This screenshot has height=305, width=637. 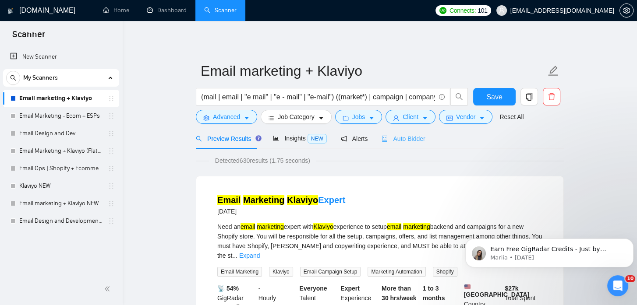 I want to click on a: Email Design and Development (Structured Logic), so click(x=61, y=221).